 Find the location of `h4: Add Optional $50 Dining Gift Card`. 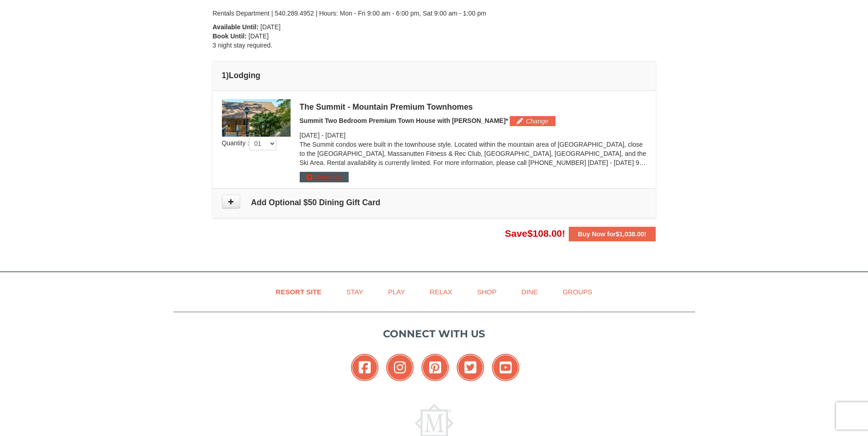

h4: Add Optional $50 Dining Gift Card is located at coordinates (434, 203).